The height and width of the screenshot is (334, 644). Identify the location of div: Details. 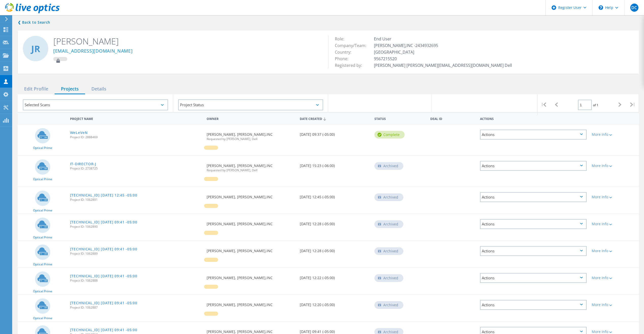
(99, 89).